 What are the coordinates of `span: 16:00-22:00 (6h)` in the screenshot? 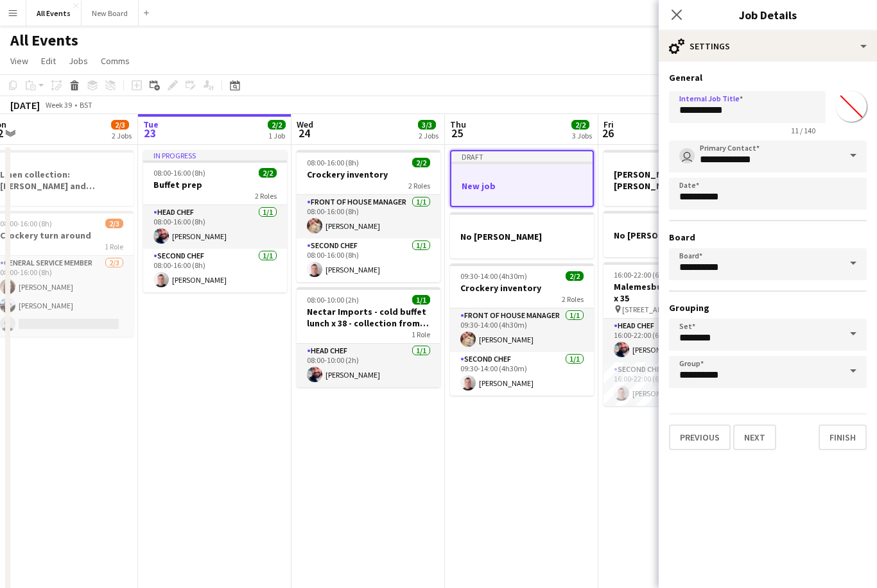 It's located at (639, 274).